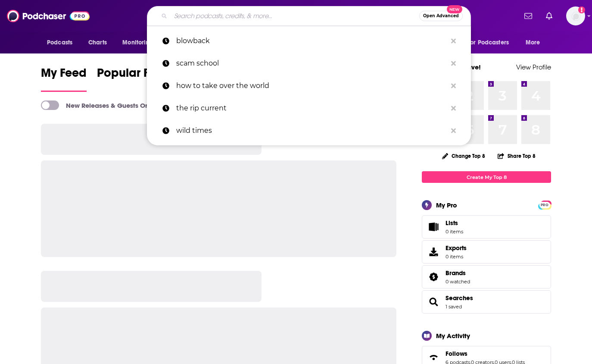 This screenshot has height=364, width=592. Describe the element at coordinates (64, 76) in the screenshot. I see `span: My Feed` at that location.